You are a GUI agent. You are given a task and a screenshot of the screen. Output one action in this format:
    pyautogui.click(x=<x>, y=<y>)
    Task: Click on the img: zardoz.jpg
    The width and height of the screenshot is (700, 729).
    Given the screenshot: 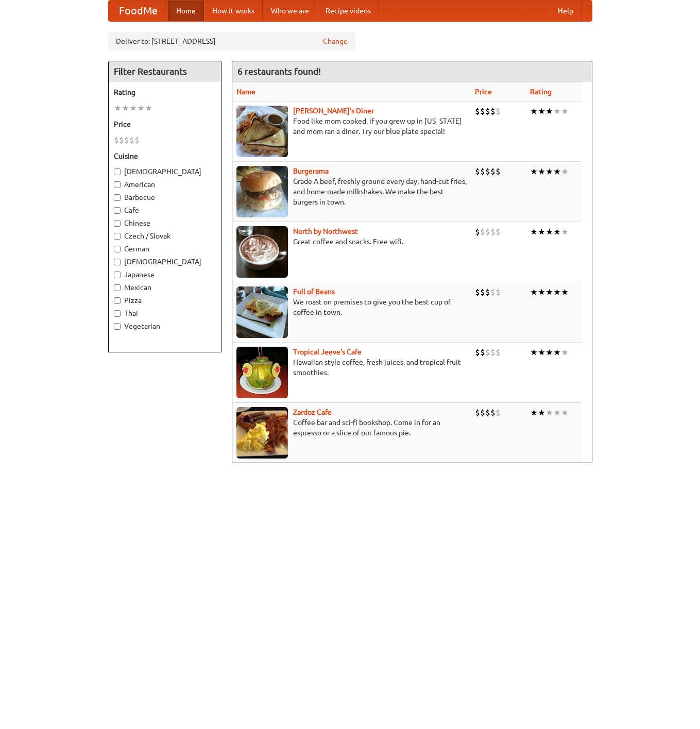 What is the action you would take?
    pyautogui.click(x=263, y=433)
    